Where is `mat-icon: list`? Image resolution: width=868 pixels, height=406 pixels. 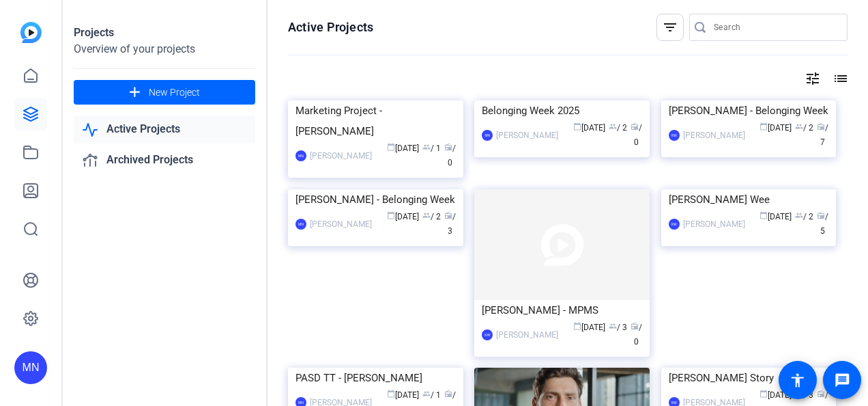 mat-icon: list is located at coordinates (840, 78).